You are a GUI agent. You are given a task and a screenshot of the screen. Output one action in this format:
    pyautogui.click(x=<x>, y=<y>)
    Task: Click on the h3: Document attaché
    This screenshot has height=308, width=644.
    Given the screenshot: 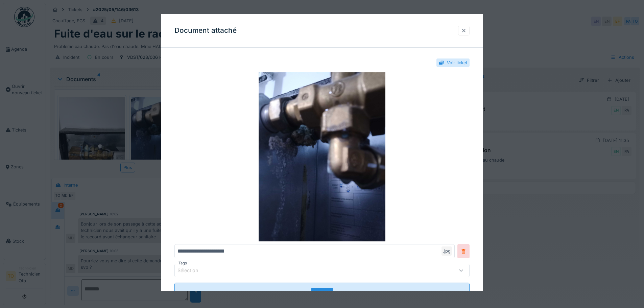 What is the action you would take?
    pyautogui.click(x=205, y=31)
    